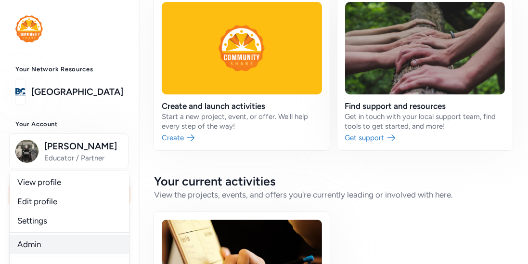 The height and width of the screenshot is (264, 528). Describe the element at coordinates (69, 194) in the screenshot. I see `a: Home` at that location.